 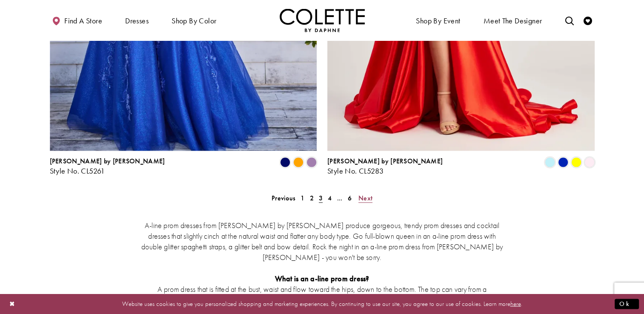 What do you see at coordinates (365, 197) in the screenshot?
I see `a: Next Page` at bounding box center [365, 197].